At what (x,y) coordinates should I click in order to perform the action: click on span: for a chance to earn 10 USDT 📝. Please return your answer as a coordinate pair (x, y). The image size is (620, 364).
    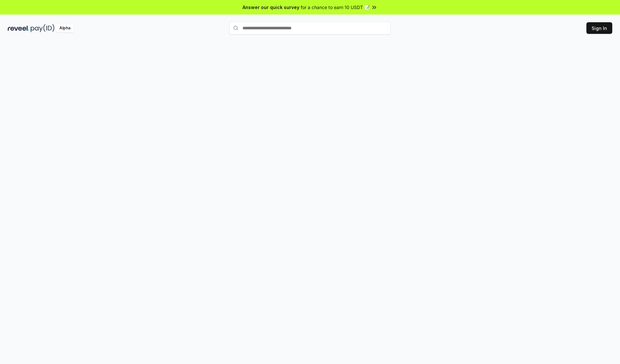
    Looking at the image, I should click on (335, 7).